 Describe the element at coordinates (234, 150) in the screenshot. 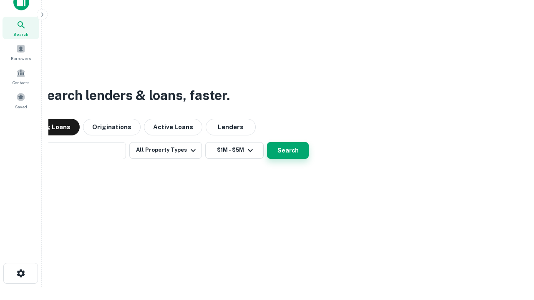

I see `button: $1M - $5M` at that location.